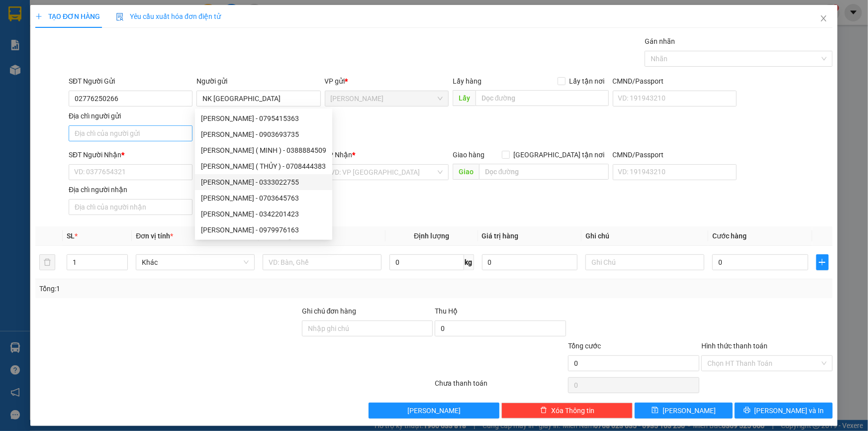 The height and width of the screenshot is (431, 868). Describe the element at coordinates (823, 262) in the screenshot. I see `button: plus` at that location.